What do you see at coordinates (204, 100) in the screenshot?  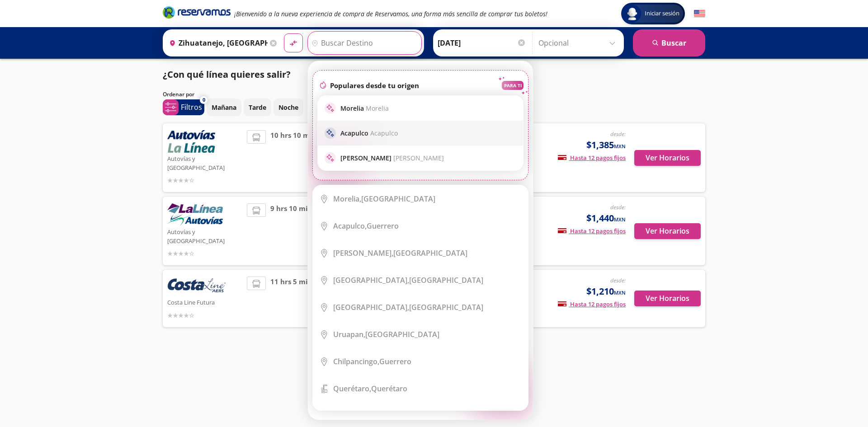 I see `span: 0` at bounding box center [204, 100].